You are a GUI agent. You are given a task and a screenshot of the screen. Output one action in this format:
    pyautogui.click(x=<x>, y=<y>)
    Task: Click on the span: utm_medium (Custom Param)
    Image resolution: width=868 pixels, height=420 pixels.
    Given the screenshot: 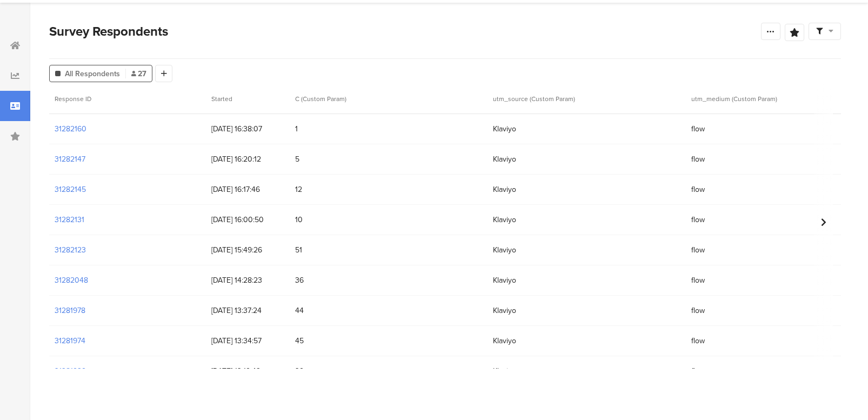 What is the action you would take?
    pyautogui.click(x=734, y=99)
    